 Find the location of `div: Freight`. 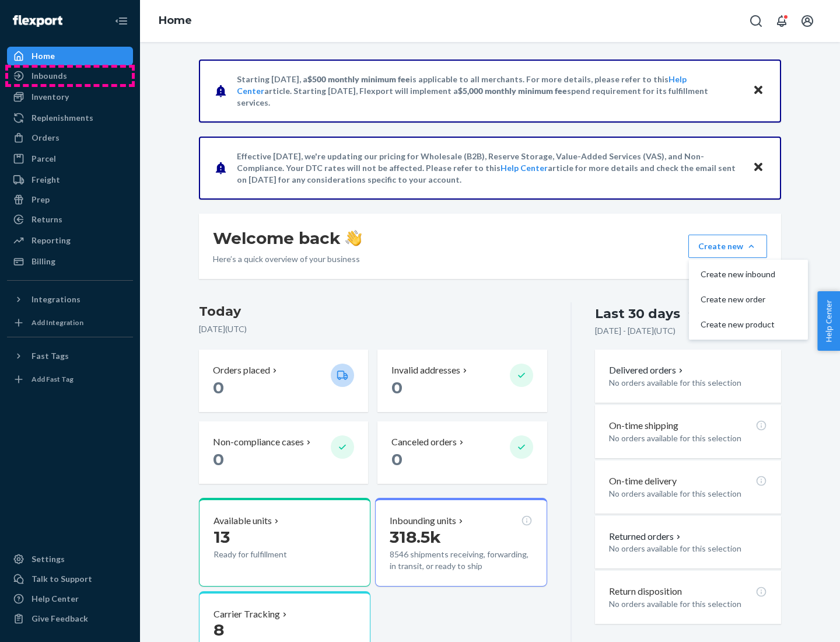

div: Freight is located at coordinates (45, 179).